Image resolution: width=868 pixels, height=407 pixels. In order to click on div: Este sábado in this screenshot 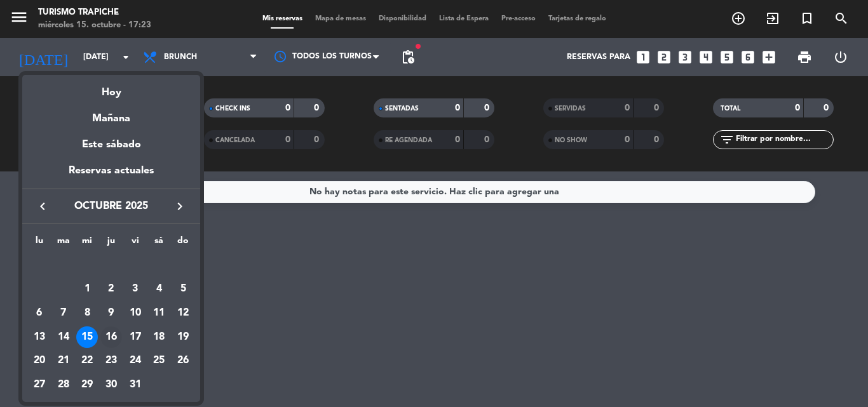, I will do `click(111, 145)`.